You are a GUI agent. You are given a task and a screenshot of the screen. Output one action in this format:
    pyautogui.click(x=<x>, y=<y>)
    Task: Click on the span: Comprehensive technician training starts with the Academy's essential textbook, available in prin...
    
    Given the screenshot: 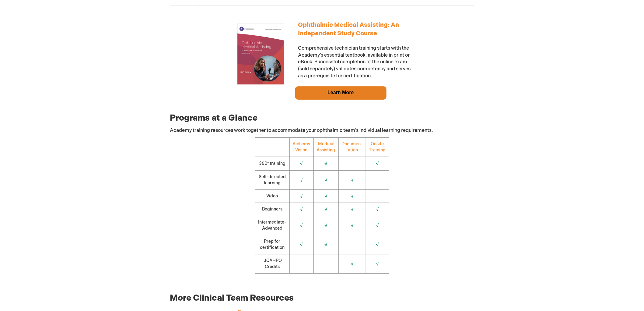 What is the action you would take?
    pyautogui.click(x=354, y=62)
    